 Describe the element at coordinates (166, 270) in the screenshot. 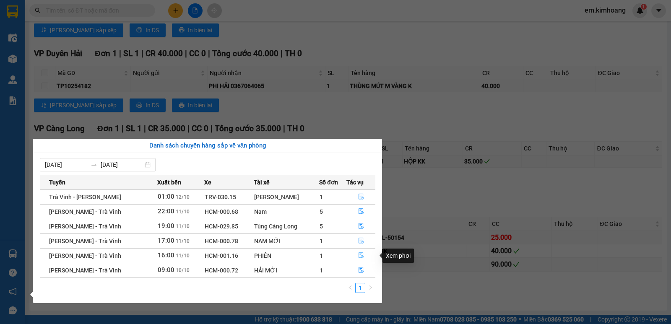

I see `span: 09:00` at that location.